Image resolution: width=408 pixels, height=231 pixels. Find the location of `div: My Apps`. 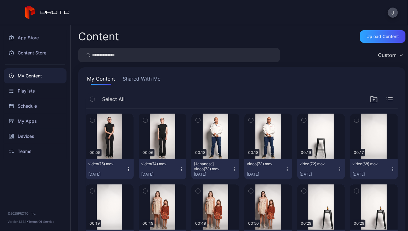

div: My Apps is located at coordinates (35, 121).